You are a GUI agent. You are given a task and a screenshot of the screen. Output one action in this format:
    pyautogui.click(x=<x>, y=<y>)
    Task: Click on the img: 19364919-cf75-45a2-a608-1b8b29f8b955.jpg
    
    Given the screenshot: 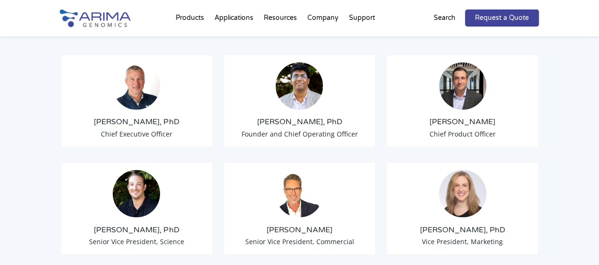 What is the action you would take?
    pyautogui.click(x=463, y=193)
    